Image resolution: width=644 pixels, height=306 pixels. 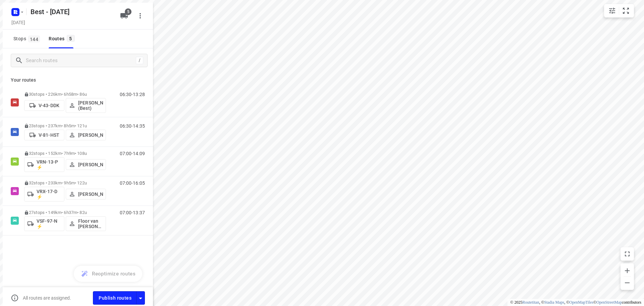 I want to click on p: 27 stops • 149km • 6h37m • 82u, so click(x=65, y=213).